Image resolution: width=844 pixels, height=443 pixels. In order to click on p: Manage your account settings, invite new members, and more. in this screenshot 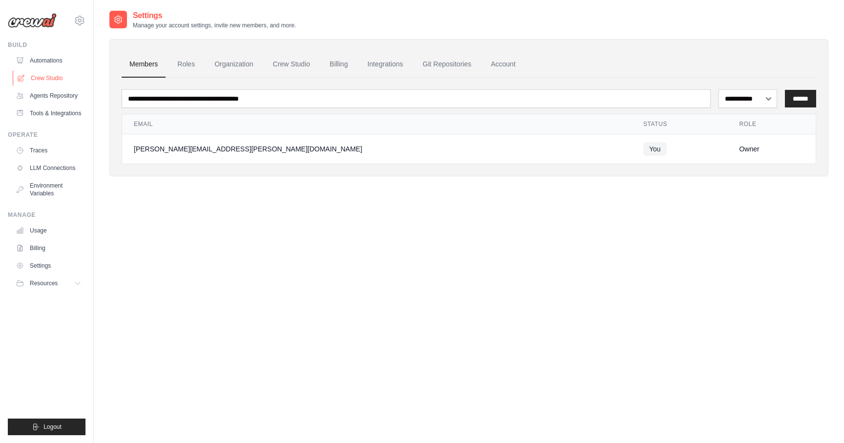, I will do `click(214, 25)`.